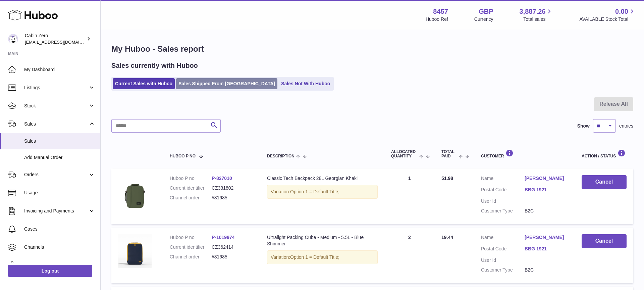 This screenshot has height=290, width=644. Describe the element at coordinates (50, 271) in the screenshot. I see `a: Log out` at that location.